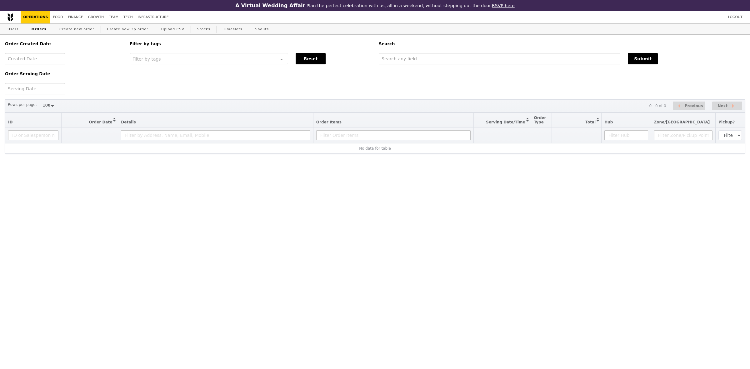  Describe the element at coordinates (35, 89) in the screenshot. I see `input: Serving Date` at that location.